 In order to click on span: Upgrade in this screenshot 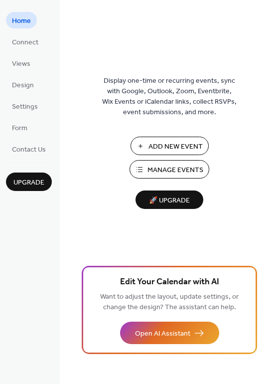, I will do `click(29, 182)`.